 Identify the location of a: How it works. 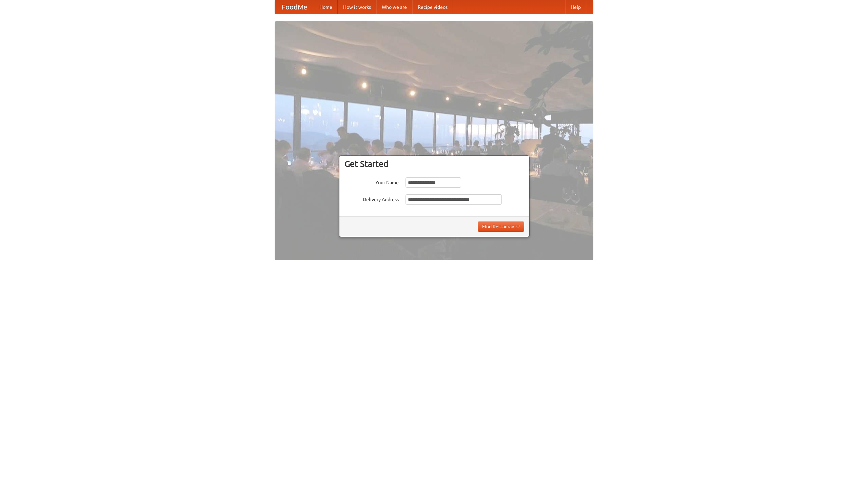
(357, 7).